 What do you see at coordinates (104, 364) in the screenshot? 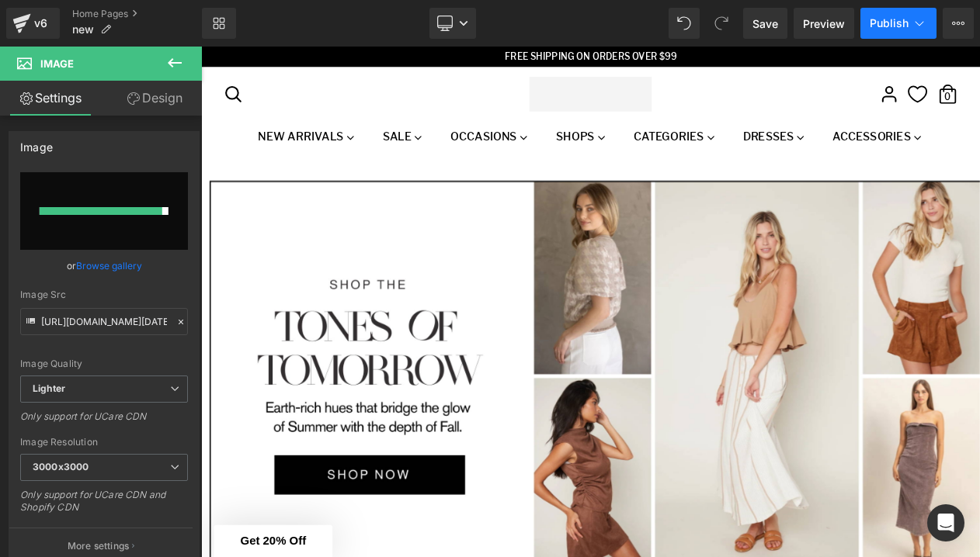
I see `div: Image Quality` at bounding box center [104, 364].